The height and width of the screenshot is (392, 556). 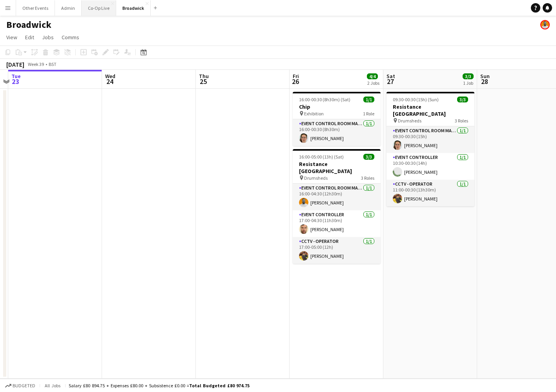 What do you see at coordinates (20, 385) in the screenshot?
I see `button: Budgeted` at bounding box center [20, 385].